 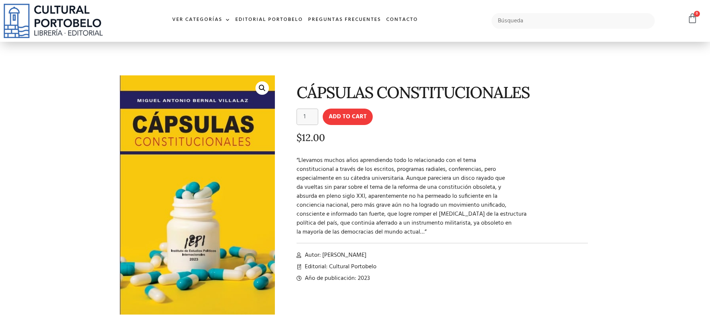 I want to click on a: Contacto, so click(x=402, y=20).